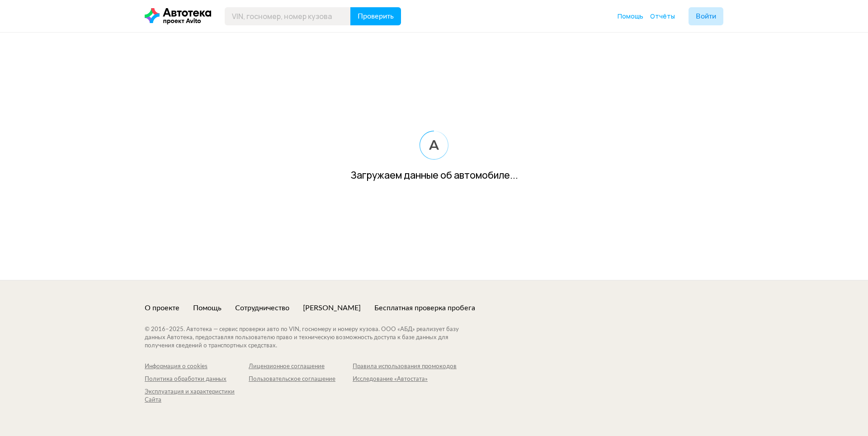 This screenshot has width=868, height=436. I want to click on div: Загружаем данные об автомобиле..., so click(434, 175).